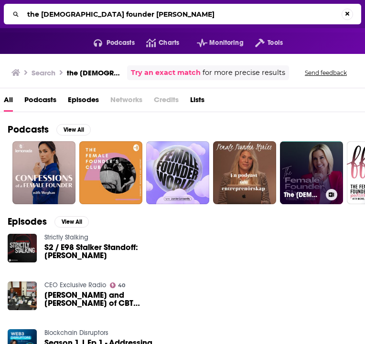 The height and width of the screenshot is (344, 365). What do you see at coordinates (83, 102) in the screenshot?
I see `span: Episodes` at bounding box center [83, 102].